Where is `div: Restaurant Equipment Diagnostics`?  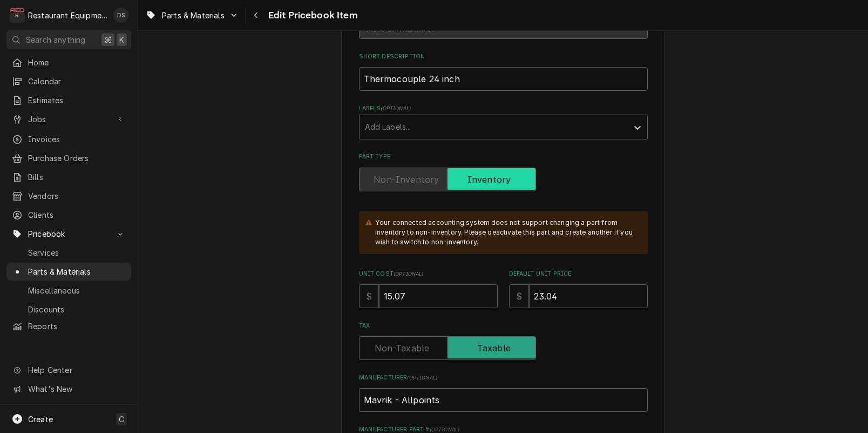 div: Restaurant Equipment Diagnostics is located at coordinates (67, 15).